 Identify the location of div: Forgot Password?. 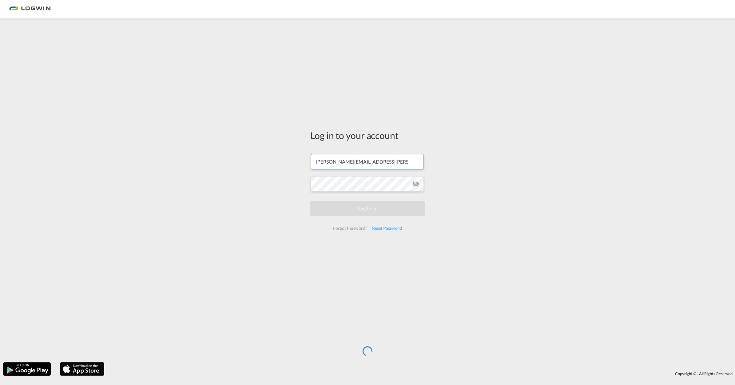
(350, 228).